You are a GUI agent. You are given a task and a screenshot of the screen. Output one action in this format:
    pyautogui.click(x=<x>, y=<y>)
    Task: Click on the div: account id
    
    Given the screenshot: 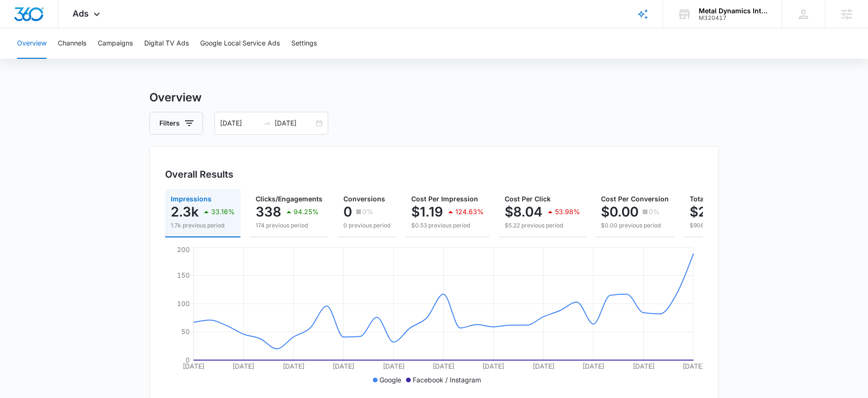 What is the action you would take?
    pyautogui.click(x=733, y=18)
    